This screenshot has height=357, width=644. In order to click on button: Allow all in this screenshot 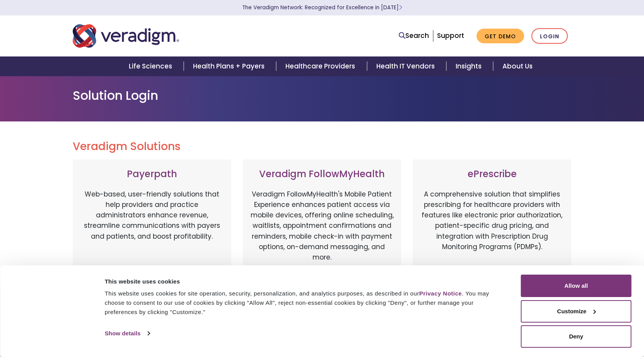, I will do `click(576, 286)`.